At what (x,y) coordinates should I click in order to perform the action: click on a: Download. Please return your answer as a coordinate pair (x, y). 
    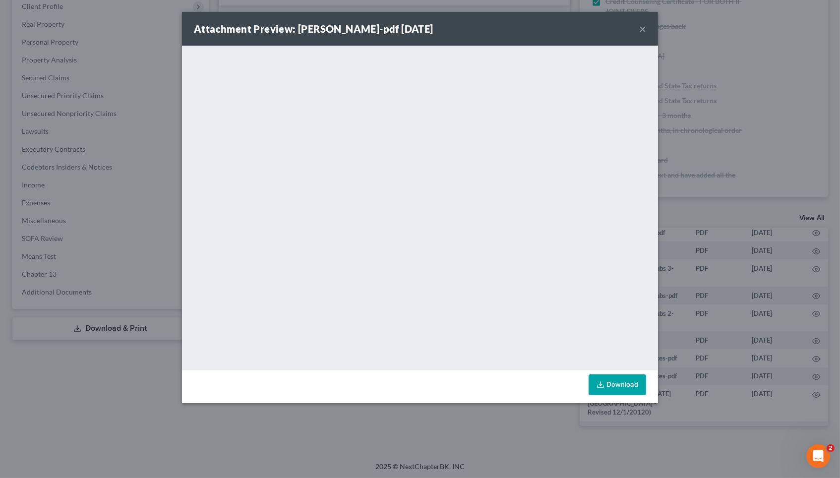
    Looking at the image, I should click on (617, 385).